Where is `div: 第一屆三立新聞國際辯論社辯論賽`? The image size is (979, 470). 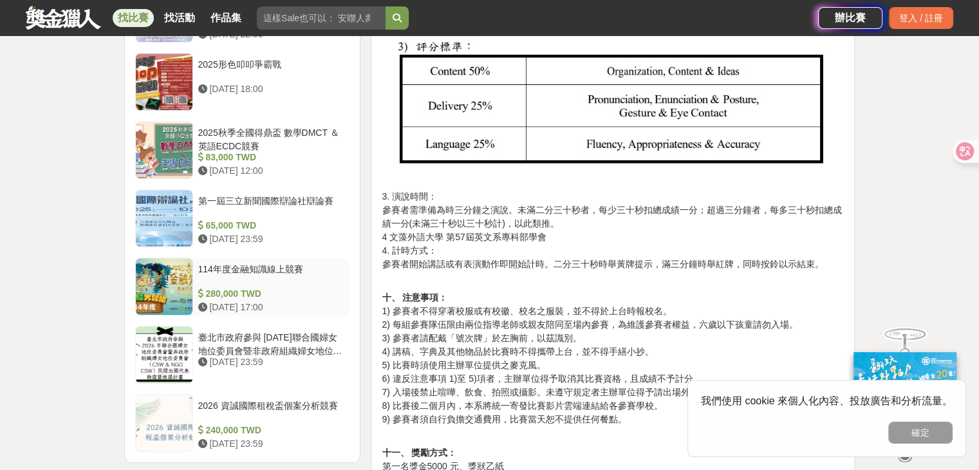 div: 第一屆三立新聞國際辯論社辯論賽 is located at coordinates (272, 207).